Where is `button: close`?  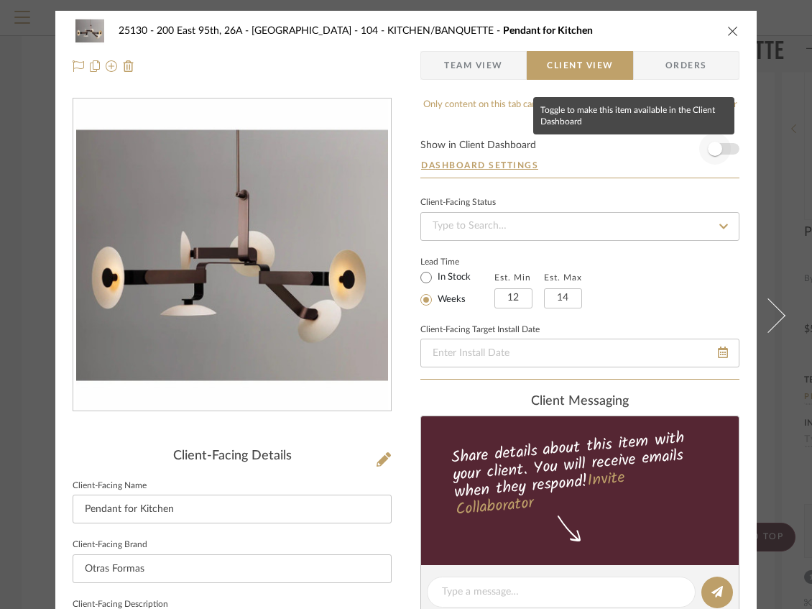 button: close is located at coordinates (733, 31).